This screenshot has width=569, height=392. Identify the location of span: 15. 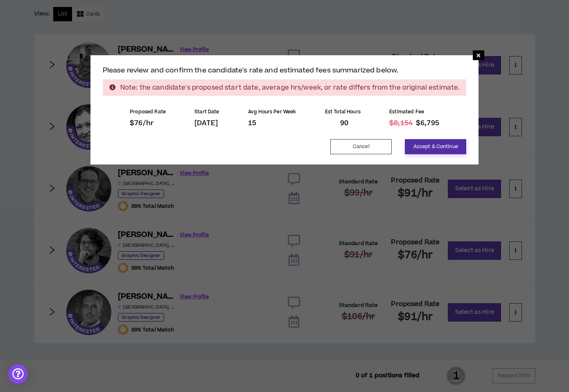
(252, 123).